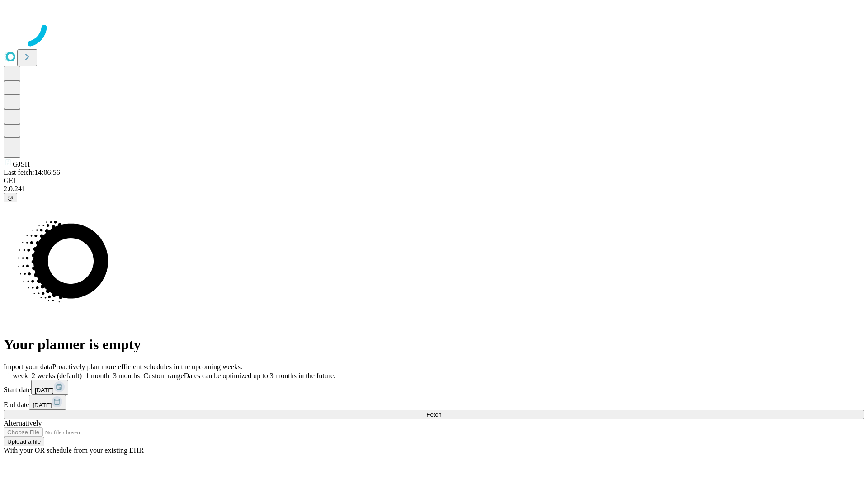  What do you see at coordinates (22, 164) in the screenshot?
I see `span: GJSH` at bounding box center [22, 164].